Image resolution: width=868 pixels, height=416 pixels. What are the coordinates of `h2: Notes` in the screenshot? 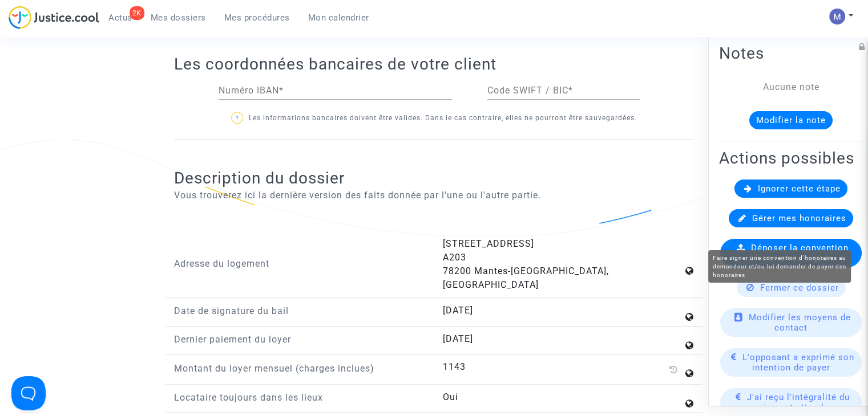 It's located at (791, 53).